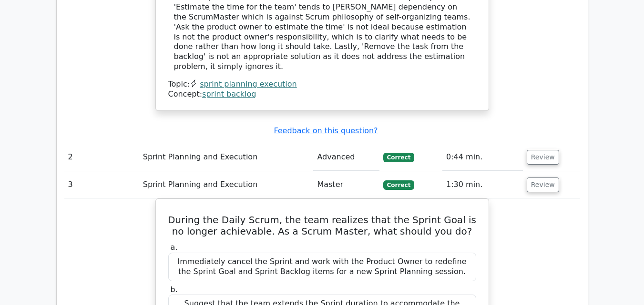  Describe the element at coordinates (322, 267) in the screenshot. I see `div: Immediately cancel the Sprint and work with the Product Owner to redefine the Sprint Goal and Spr...` at that location.